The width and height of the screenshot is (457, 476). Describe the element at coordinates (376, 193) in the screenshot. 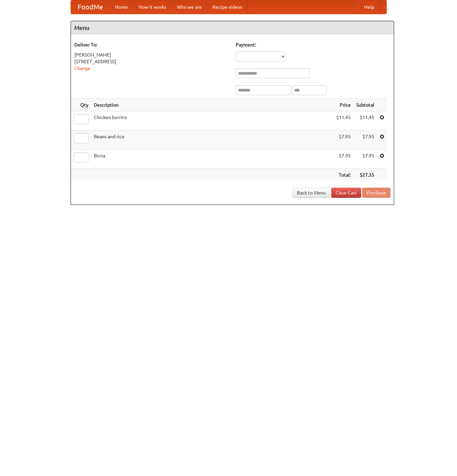

I see `button: Purchase` at that location.